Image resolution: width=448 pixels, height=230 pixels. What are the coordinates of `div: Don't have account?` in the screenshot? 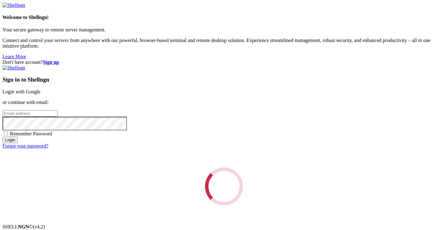 It's located at (224, 62).